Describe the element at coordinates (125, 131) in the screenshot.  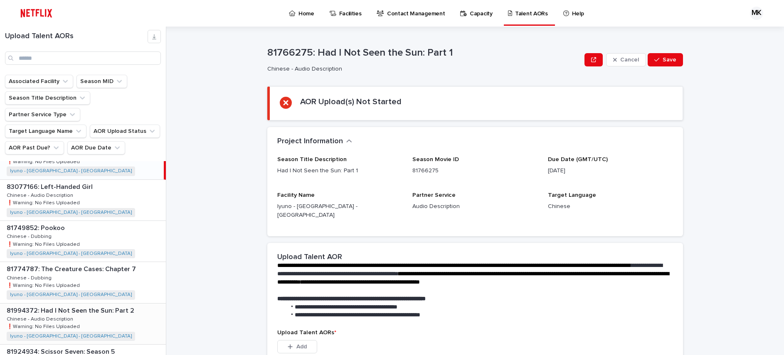
I see `button: AOR Upload Status` at that location.